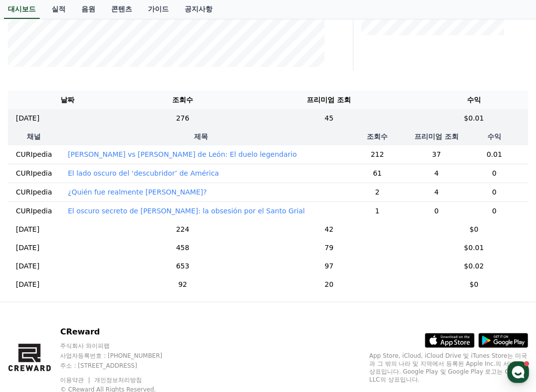  What do you see at coordinates (329, 284) in the screenshot?
I see `td: 20` at bounding box center [329, 284].